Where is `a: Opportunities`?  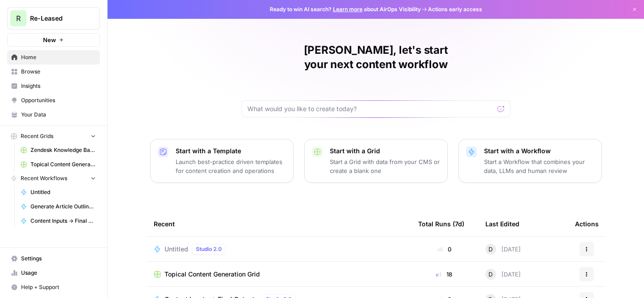 a: Opportunities is located at coordinates (53, 101).